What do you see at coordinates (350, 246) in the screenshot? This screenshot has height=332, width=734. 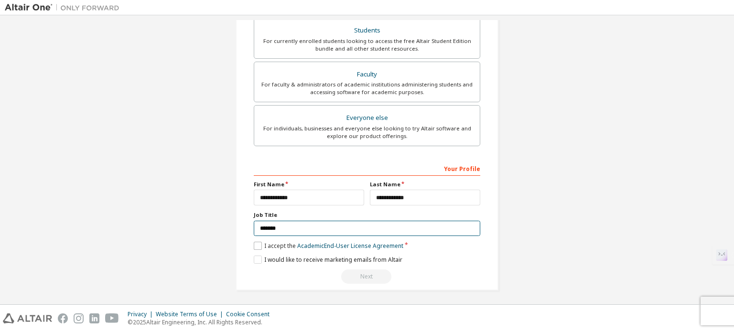 I see `a: Academic End-User License Agreement` at bounding box center [350, 246].